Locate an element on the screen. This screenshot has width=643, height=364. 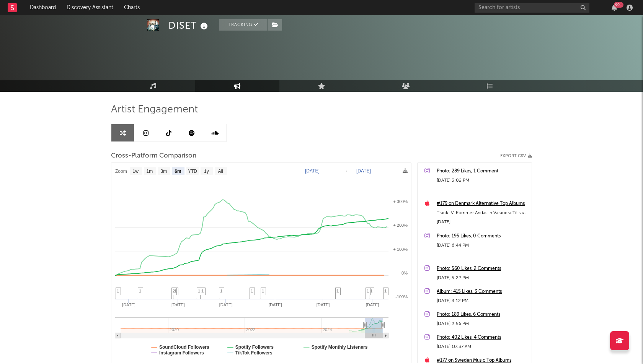
text: Spotify Monthly Listeners is located at coordinates (340, 347).